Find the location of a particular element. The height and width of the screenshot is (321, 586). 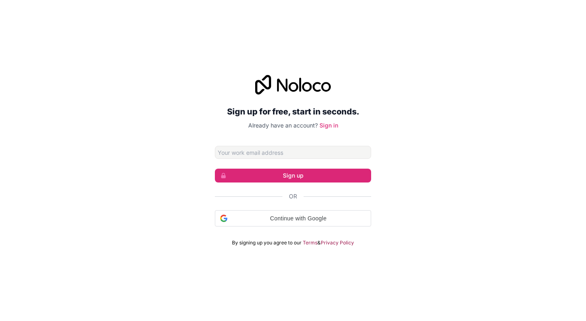

a: Terms is located at coordinates (310, 243).